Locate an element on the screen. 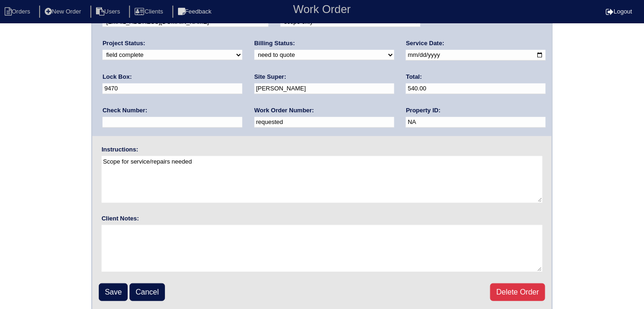 The image size is (644, 309). label: Project Status: is located at coordinates (124, 43).